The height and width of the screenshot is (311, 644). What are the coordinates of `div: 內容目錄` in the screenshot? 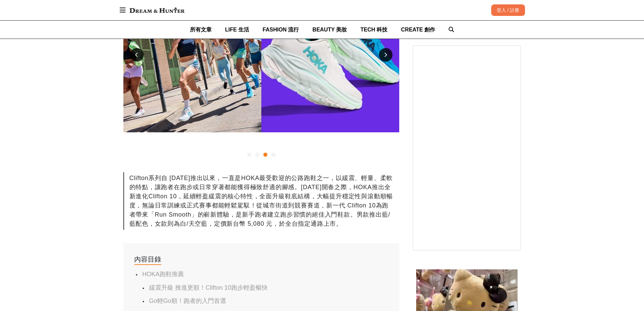 It's located at (148, 260).